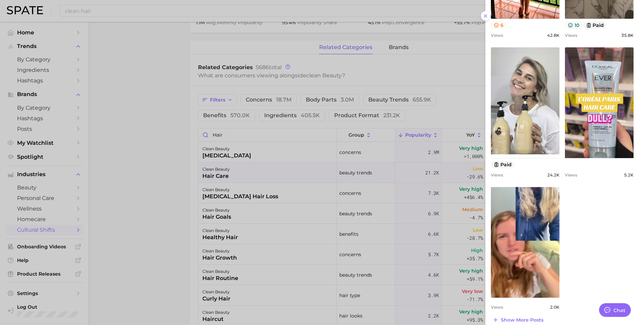 This screenshot has width=639, height=325. Describe the element at coordinates (553, 35) in the screenshot. I see `span: 42.8k` at that location.